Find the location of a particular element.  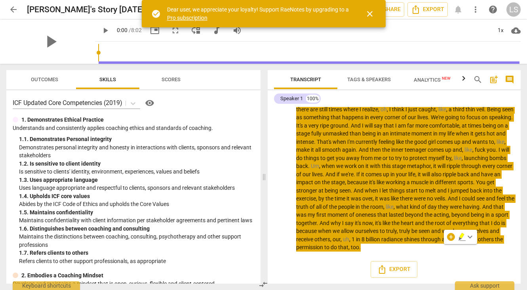

span: unmasked is located at coordinates (336, 133).